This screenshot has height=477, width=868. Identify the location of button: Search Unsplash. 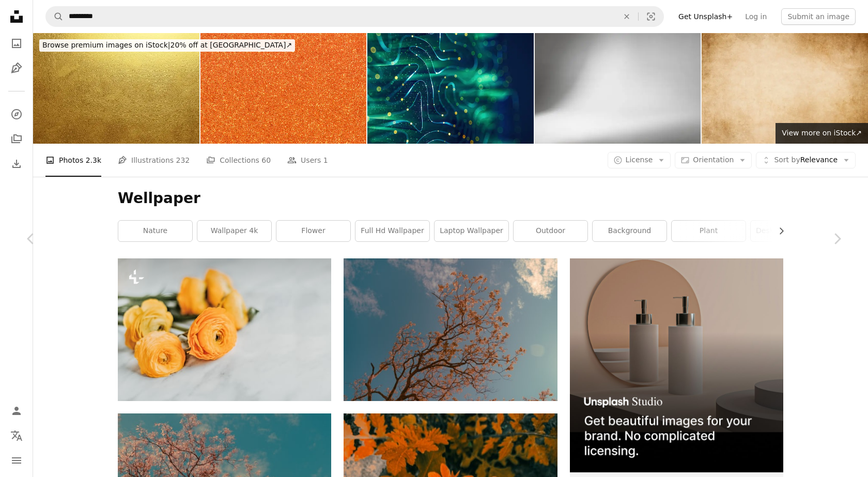
(55, 16).